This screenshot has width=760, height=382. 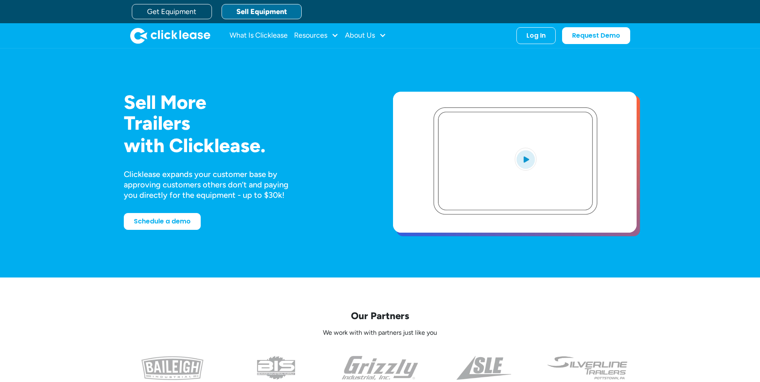 What do you see at coordinates (246, 102) in the screenshot?
I see `h1: Sell More` at bounding box center [246, 102].